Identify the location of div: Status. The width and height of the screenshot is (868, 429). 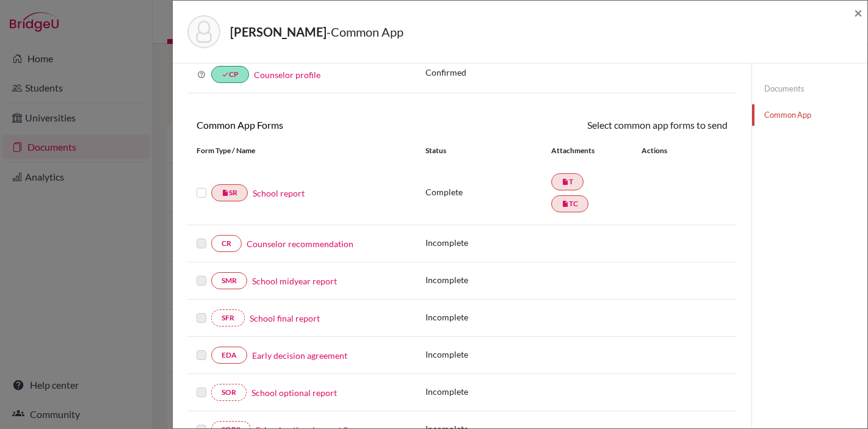
(488, 151).